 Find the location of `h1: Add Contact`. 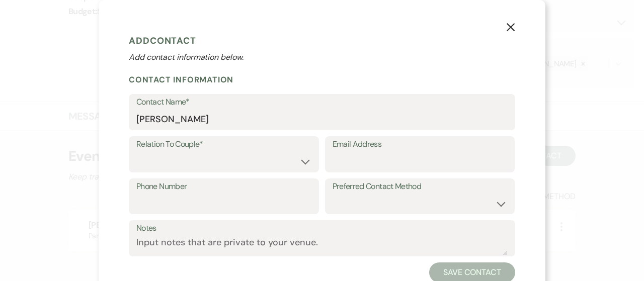

h1: Add Contact is located at coordinates (322, 40).